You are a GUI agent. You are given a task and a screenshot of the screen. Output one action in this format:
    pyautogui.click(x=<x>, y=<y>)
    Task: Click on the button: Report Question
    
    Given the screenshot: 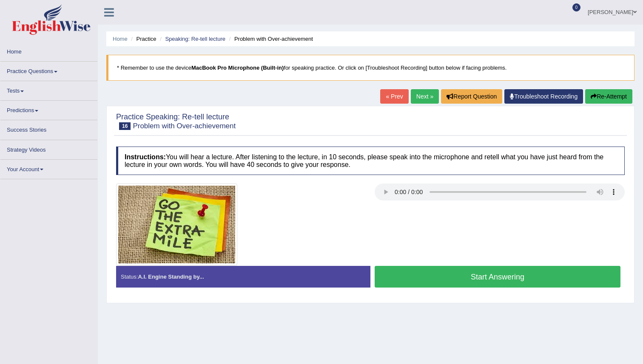 What is the action you would take?
    pyautogui.click(x=472, y=97)
    